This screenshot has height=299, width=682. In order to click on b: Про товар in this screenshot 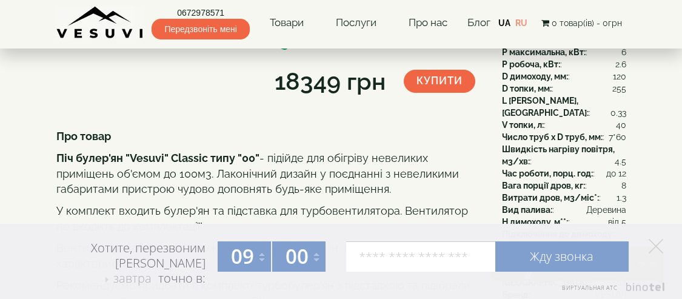, I will do `click(84, 136)`.